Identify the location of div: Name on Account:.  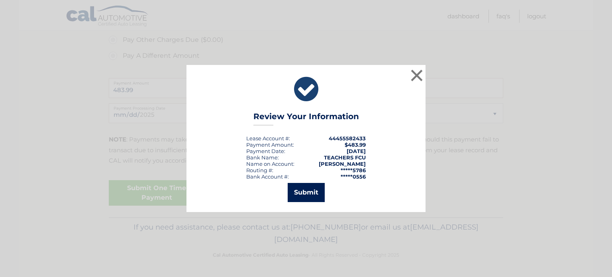
(270, 164).